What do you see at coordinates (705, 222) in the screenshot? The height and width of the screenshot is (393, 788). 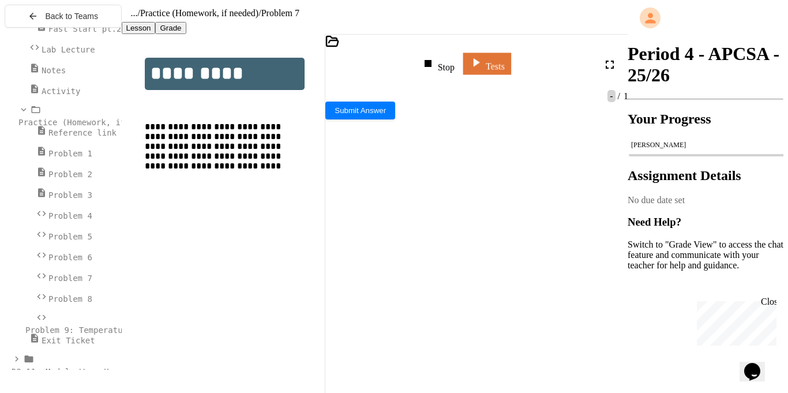 I see `h3: Need Help?` at bounding box center [705, 222].